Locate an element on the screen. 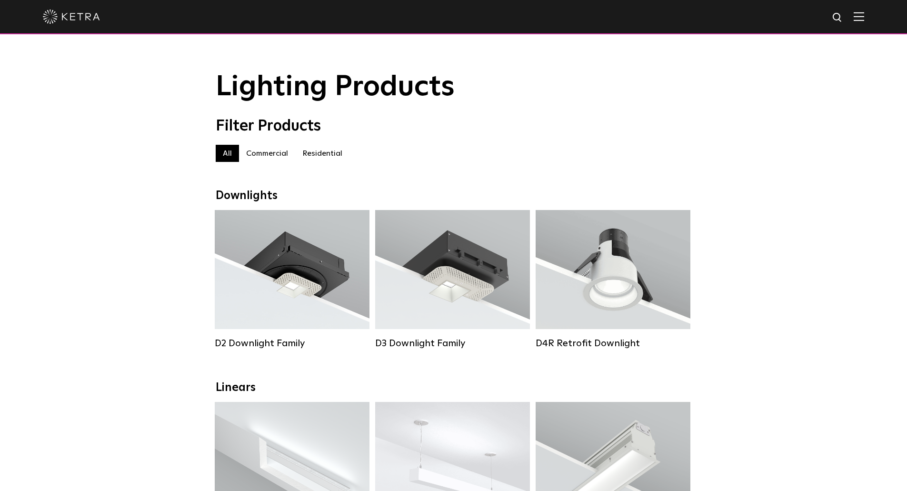 This screenshot has height=491, width=907. div: D3 Downlight Family is located at coordinates (452, 343).